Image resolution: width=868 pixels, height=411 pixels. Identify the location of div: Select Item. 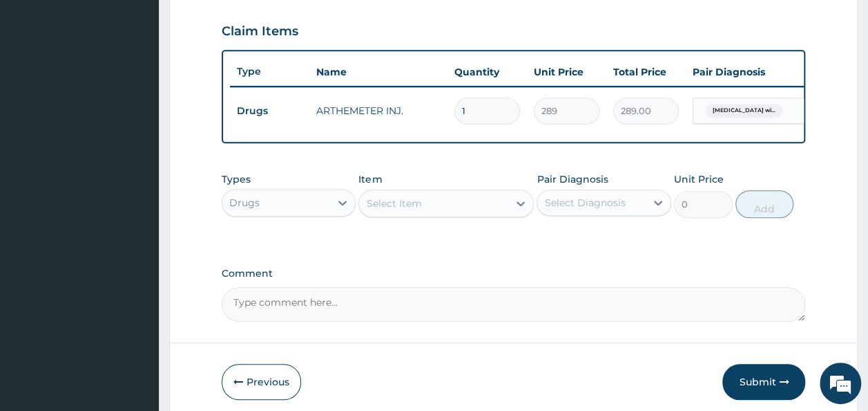
(394, 203).